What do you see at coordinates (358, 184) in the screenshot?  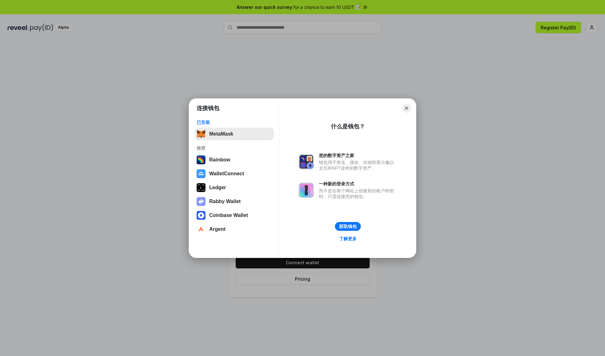 I see `div: 一种新的登录方式` at bounding box center [358, 184].